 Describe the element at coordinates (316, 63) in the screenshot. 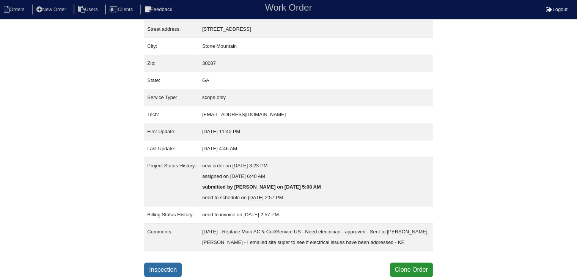

I see `td: 30087` at that location.